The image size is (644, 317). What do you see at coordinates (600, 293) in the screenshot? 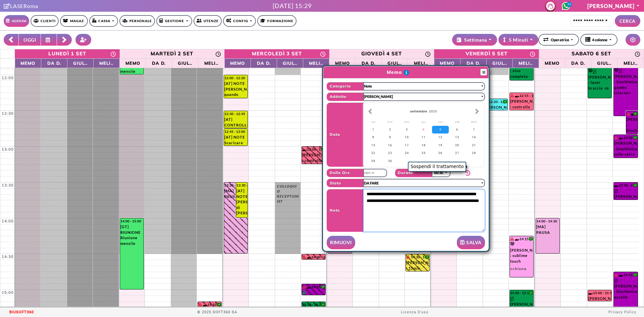
I see `div: 15:00 - 15:10` at bounding box center [600, 293].